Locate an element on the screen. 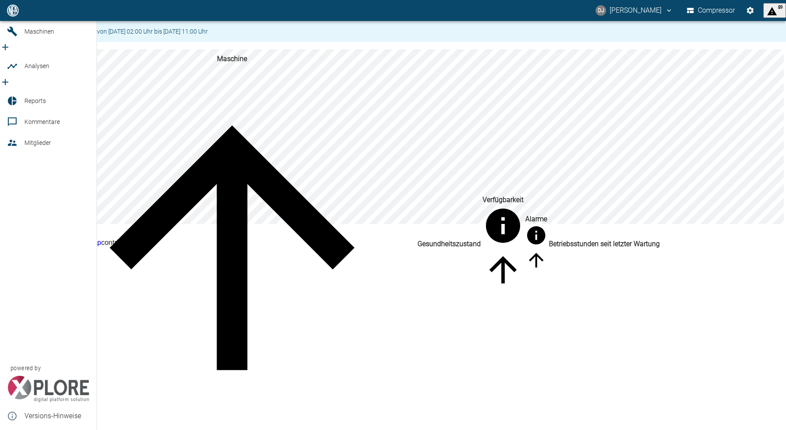  span: Analysen is located at coordinates (37, 66).